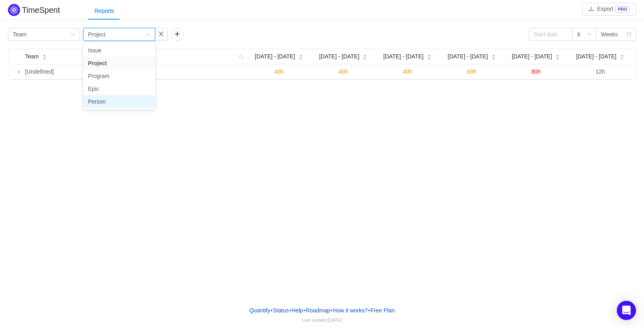  What do you see at coordinates (471, 72) in the screenshot?
I see `span: 69h` at bounding box center [471, 72].